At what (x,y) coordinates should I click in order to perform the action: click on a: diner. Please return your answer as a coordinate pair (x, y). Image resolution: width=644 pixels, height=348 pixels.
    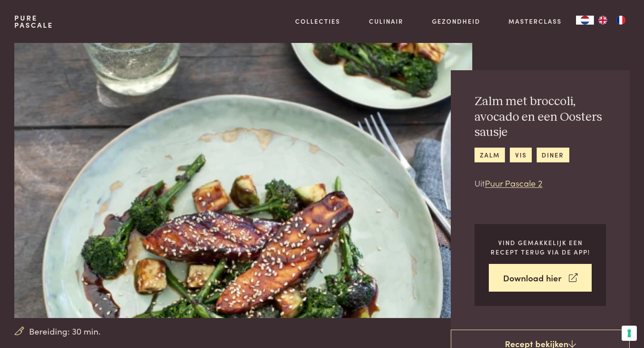
    Looking at the image, I should click on (553, 155).